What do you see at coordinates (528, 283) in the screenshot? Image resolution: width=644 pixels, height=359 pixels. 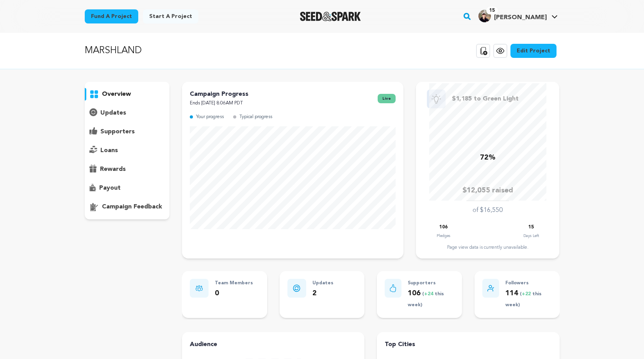 I see `p: Followers` at bounding box center [528, 283].